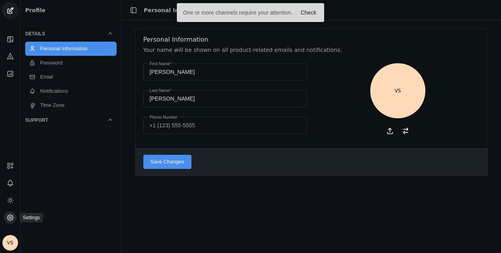 This screenshot has width=501, height=253. What do you see at coordinates (66, 120) in the screenshot?
I see `div: Support` at bounding box center [66, 120].